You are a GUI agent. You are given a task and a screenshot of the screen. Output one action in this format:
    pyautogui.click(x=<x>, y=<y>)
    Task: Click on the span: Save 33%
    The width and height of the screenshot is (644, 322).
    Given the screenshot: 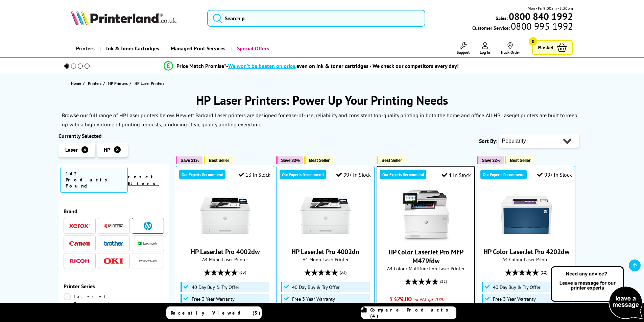 What is the action you would take?
    pyautogui.click(x=290, y=160)
    